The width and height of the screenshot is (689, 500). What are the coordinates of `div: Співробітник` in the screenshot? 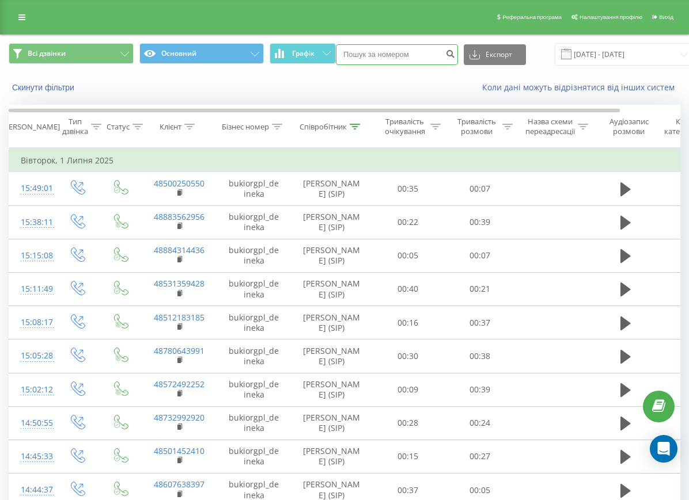 It's located at (323, 127).